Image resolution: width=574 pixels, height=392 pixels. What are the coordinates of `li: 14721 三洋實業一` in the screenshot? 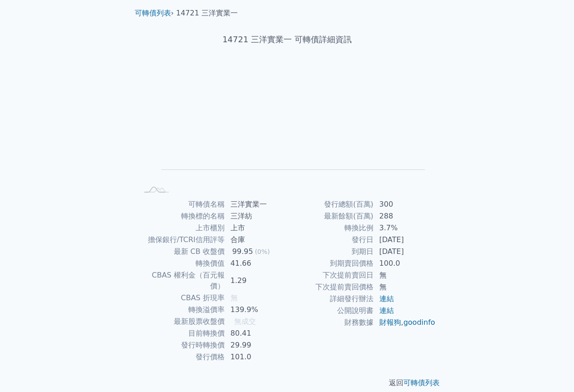 It's located at (207, 13).